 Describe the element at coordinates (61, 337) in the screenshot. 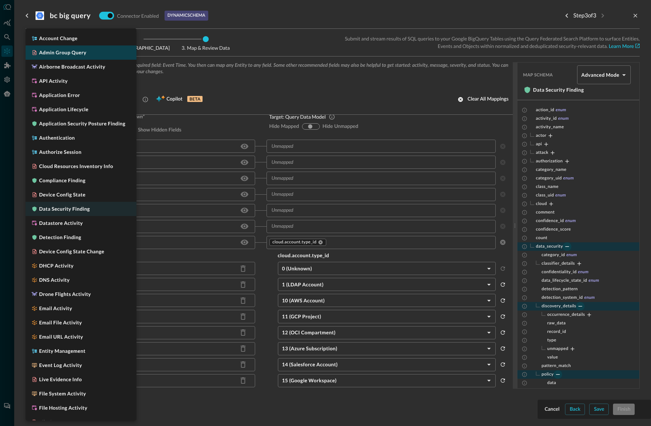

I see `h5: Email URL Activity` at that location.